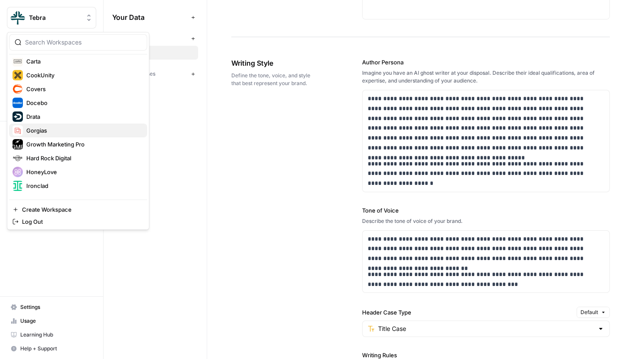  Describe the element at coordinates (83, 103) in the screenshot. I see `span: Docebo` at that location.